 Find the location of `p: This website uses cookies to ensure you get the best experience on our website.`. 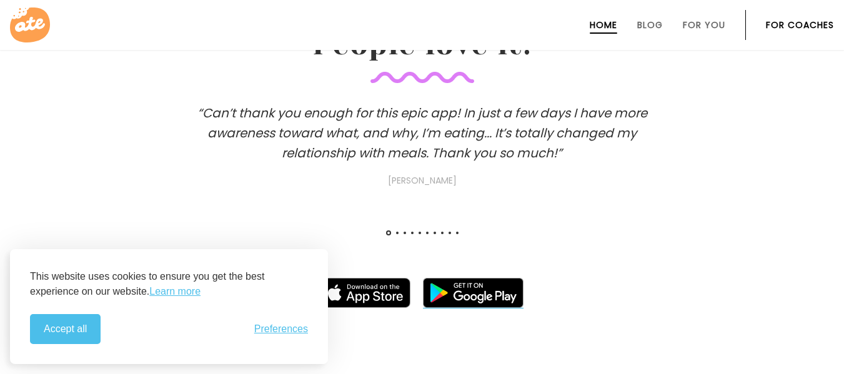

p: This website uses cookies to ensure you get the best experience on our website. is located at coordinates (169, 284).